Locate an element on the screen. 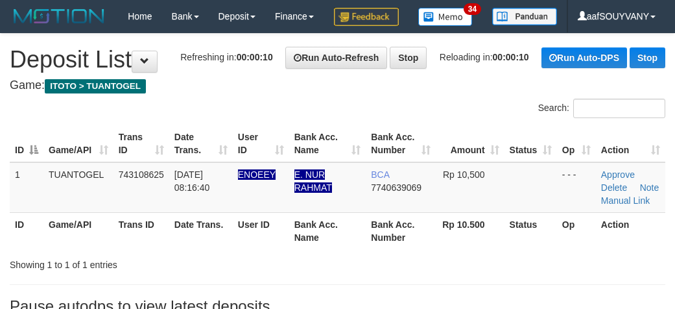 The height and width of the screenshot is (309, 675). th: ID is located at coordinates (27, 230).